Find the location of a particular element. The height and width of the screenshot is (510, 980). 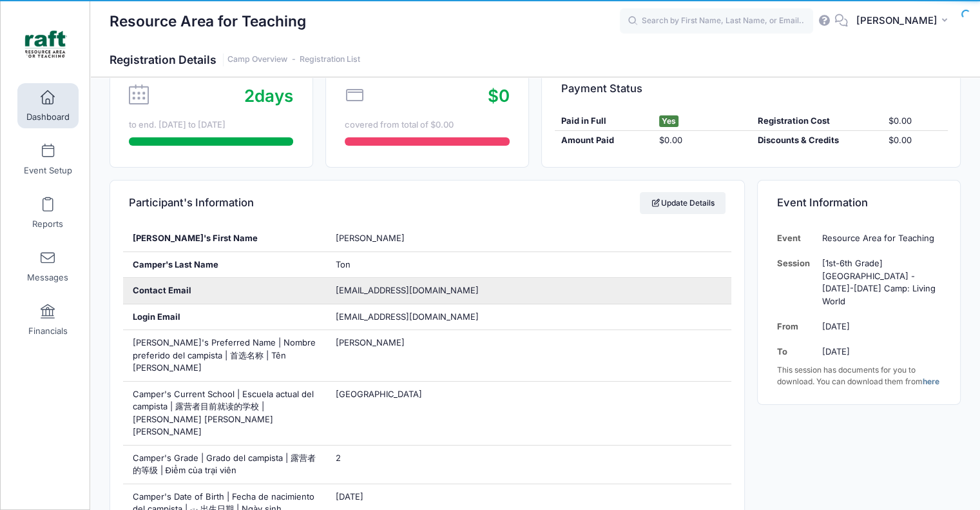

h4: Participant's Information is located at coordinates (191, 203).